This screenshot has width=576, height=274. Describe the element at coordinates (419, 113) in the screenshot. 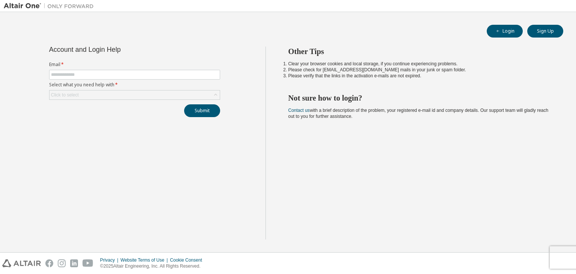

I see `span: with a brief description of the problem, your registered e-mail id and company details. Our suppo...` at that location.